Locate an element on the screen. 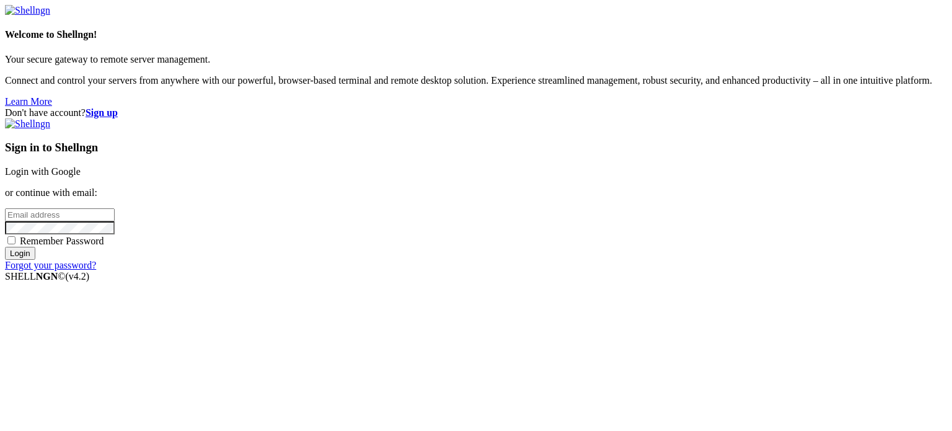 Image resolution: width=952 pixels, height=431 pixels. a: Forgot your password? is located at coordinates (50, 265).